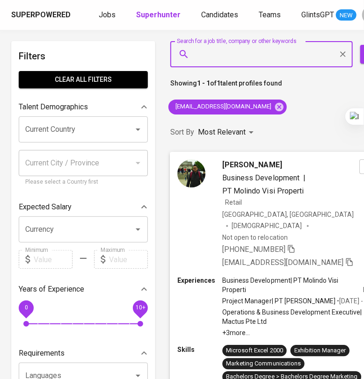  I want to click on b: 1, so click(218, 83).